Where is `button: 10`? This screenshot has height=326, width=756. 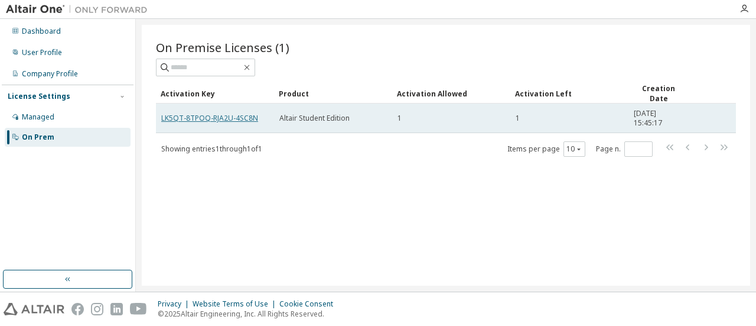 button: 10 is located at coordinates (574, 149).